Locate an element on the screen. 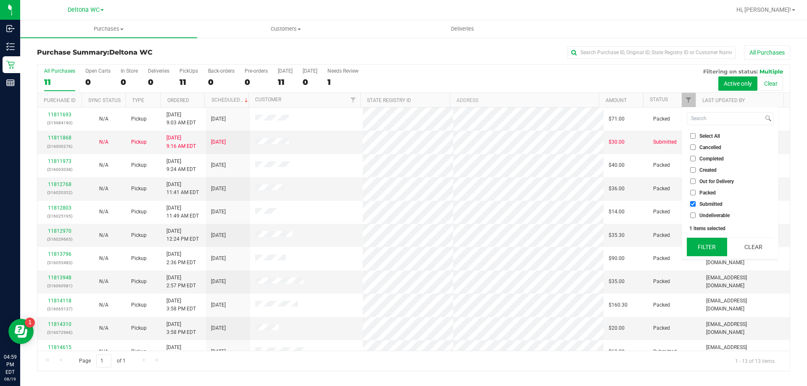 The width and height of the screenshot is (807, 386). p: (316029665) is located at coordinates (59, 239).